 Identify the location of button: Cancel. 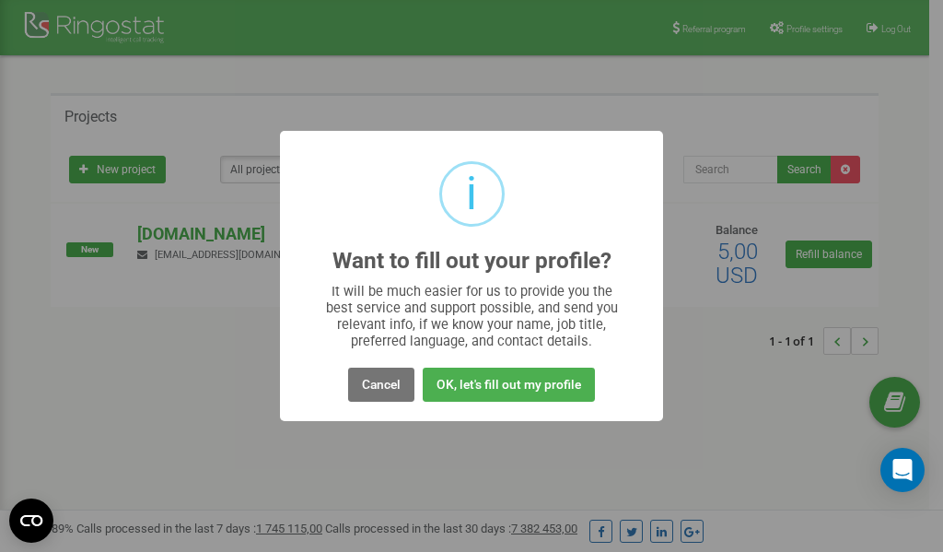
(381, 384).